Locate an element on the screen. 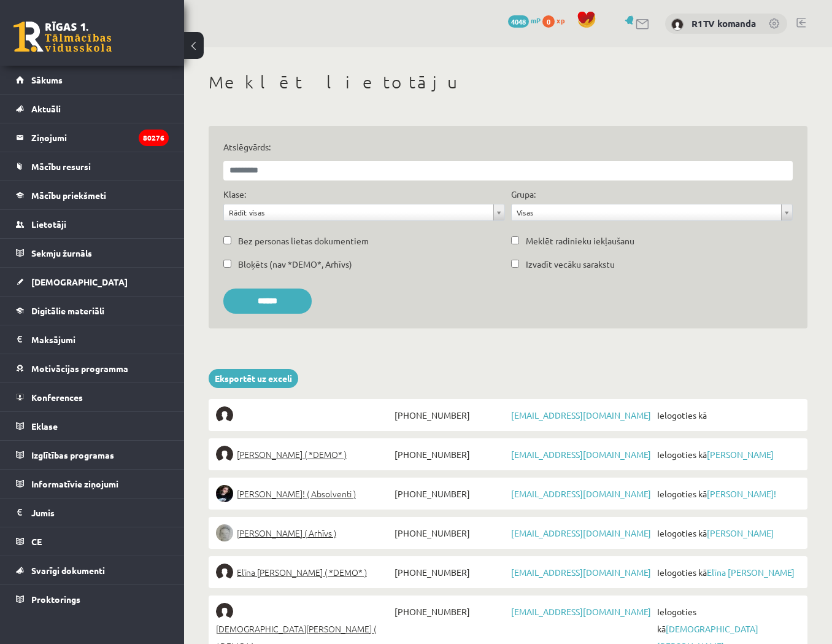  a: Lietotāji is located at coordinates (92, 224).